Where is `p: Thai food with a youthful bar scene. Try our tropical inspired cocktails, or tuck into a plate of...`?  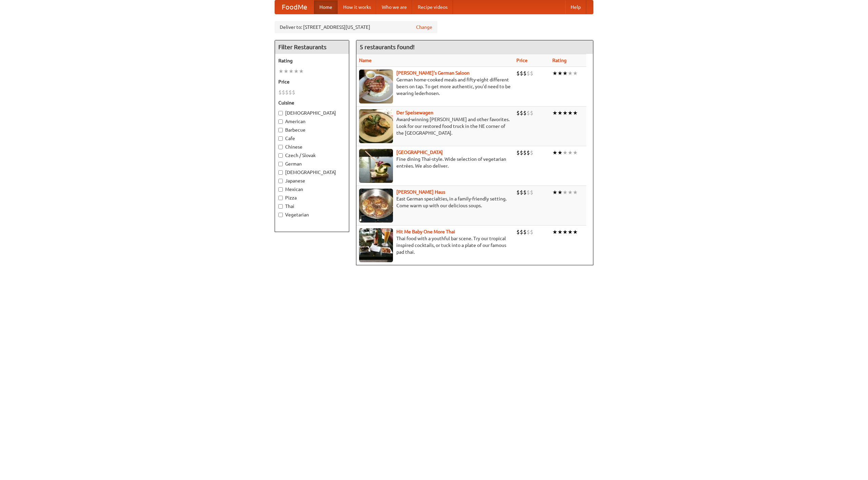 p: Thai food with a youthful bar scene. Try our tropical inspired cocktails, or tuck into a plate of... is located at coordinates (435, 245).